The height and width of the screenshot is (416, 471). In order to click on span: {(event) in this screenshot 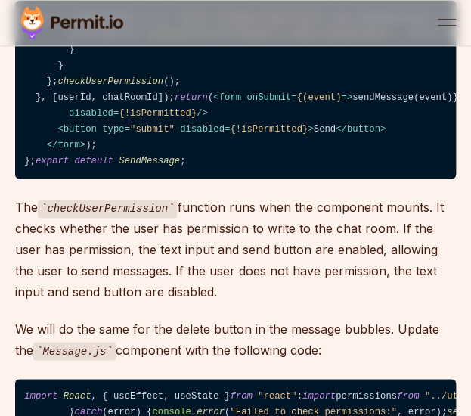, I will do `click(319, 98)`.